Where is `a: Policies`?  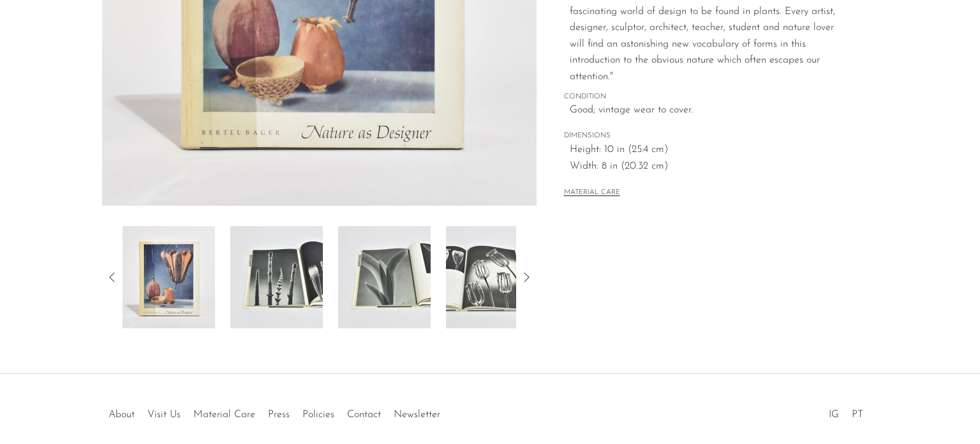 a: Policies is located at coordinates (318, 415).